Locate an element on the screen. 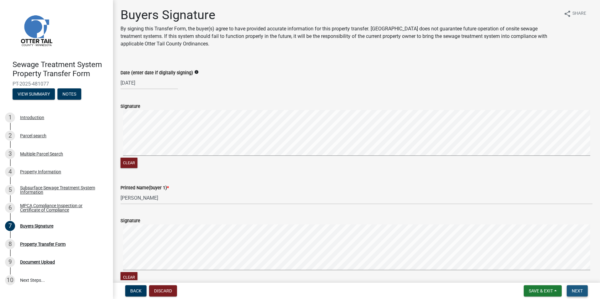 The height and width of the screenshot is (299, 600). div: Subsurface Sewage Treatment System Information is located at coordinates (62, 190).